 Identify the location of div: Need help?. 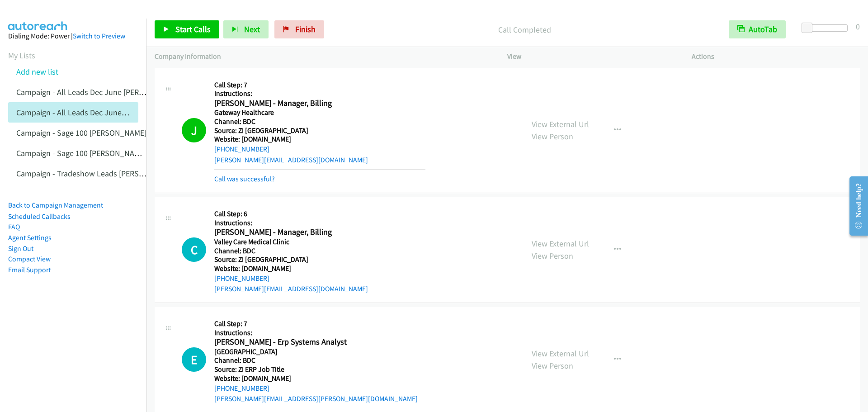
(16, 31).